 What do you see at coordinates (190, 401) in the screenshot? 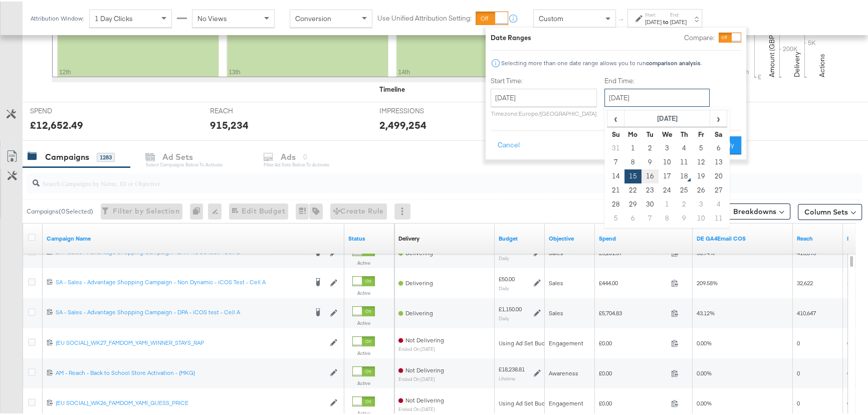
I see `div: (EU SOCIAL)_WK26_FAMDOM_YAMI_GUESS_PRICE` at bounding box center [190, 401].